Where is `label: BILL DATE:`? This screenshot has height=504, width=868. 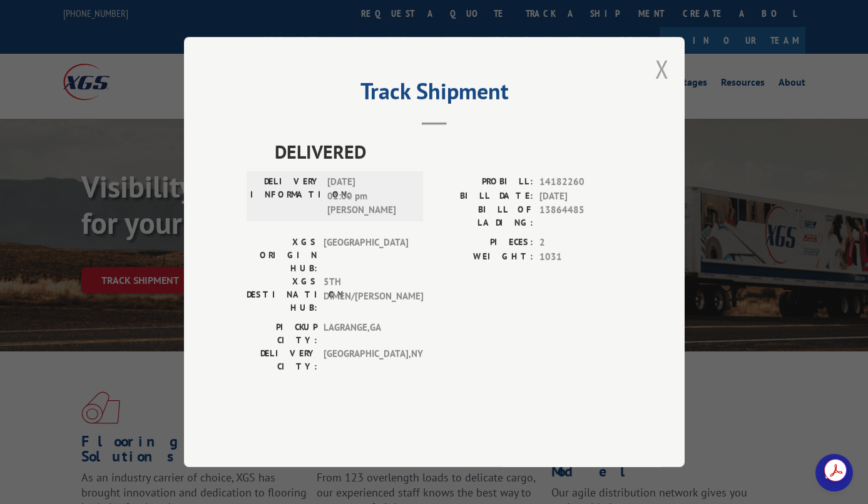 label: BILL DATE: is located at coordinates (484, 196).